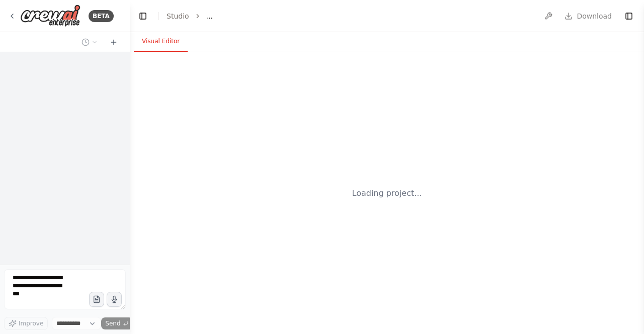  What do you see at coordinates (189, 16) in the screenshot?
I see `nav: breadcrumb` at bounding box center [189, 16].